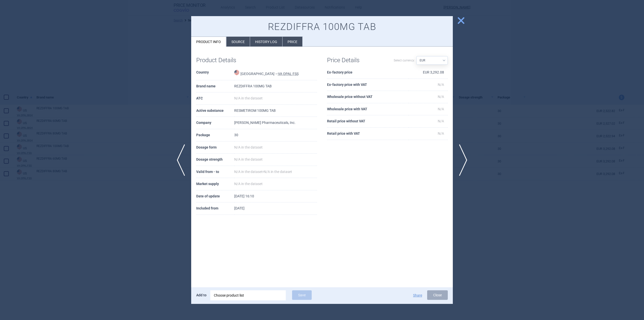  Describe the element at coordinates (215, 196) in the screenshot. I see `th: Date of update` at that location.